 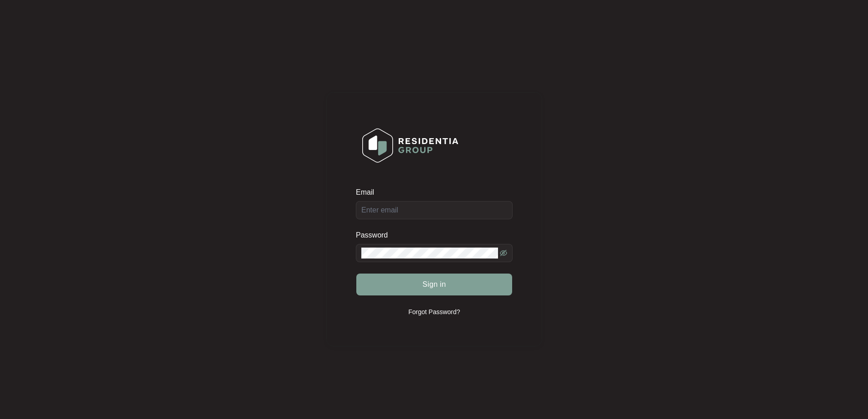 I want to click on input: Password, so click(x=430, y=253).